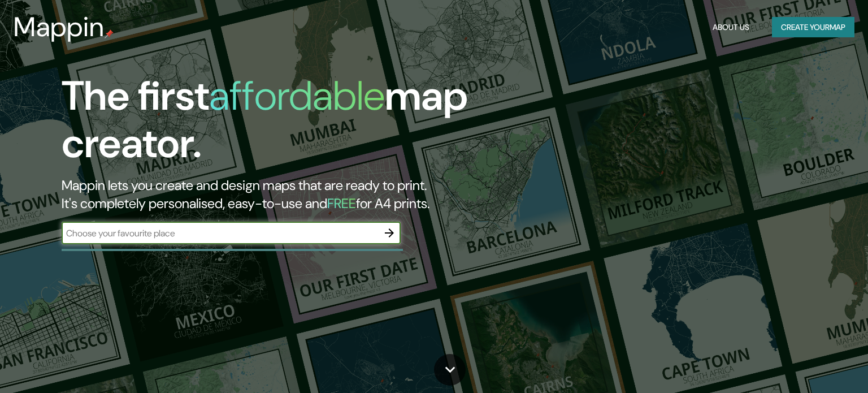 The height and width of the screenshot is (393, 868). What do you see at coordinates (813, 27) in the screenshot?
I see `button: Create yourmap` at bounding box center [813, 27].